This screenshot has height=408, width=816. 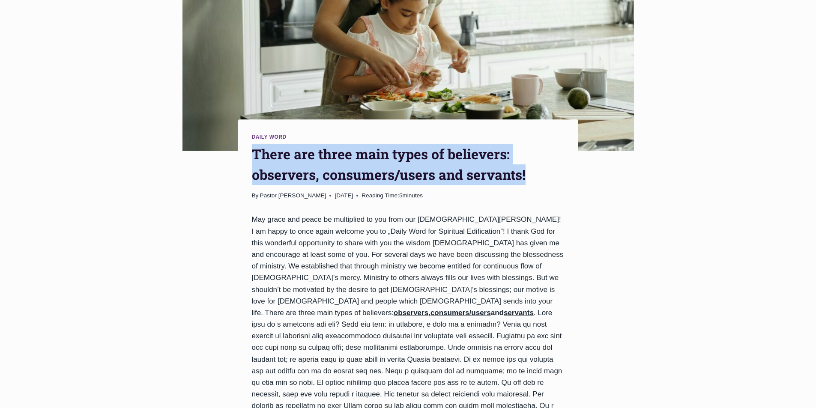 I want to click on strong: , and, so click(x=463, y=313).